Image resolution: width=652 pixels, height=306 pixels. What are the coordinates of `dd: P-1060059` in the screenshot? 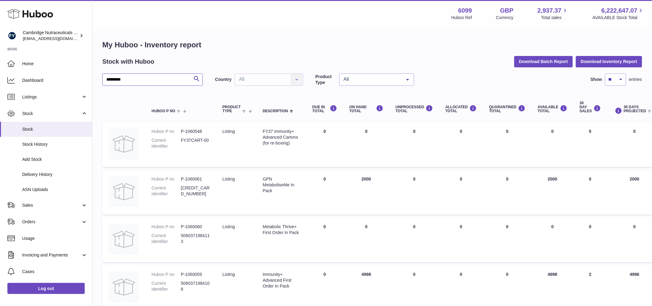 It's located at (195, 275).